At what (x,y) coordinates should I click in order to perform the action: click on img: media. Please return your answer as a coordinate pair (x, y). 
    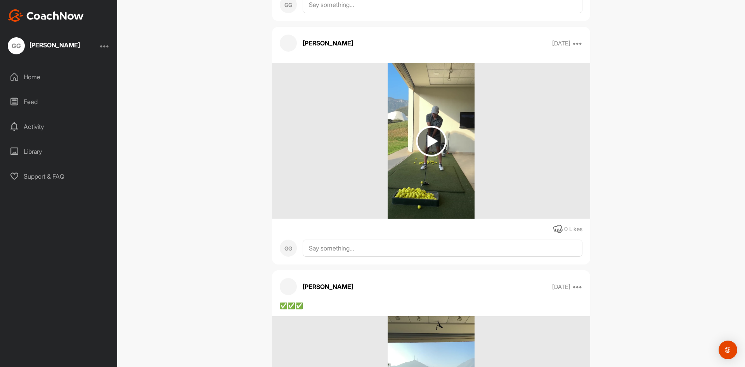
    Looking at the image, I should click on (431, 141).